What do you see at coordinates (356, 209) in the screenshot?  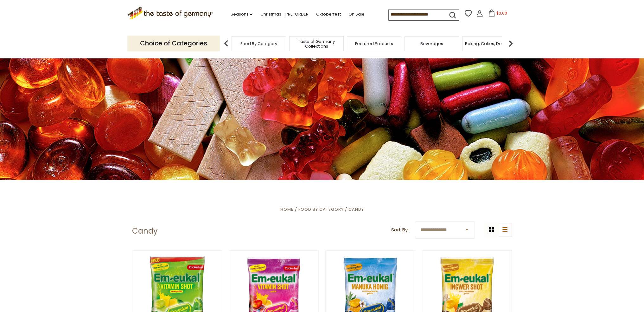 I see `span: Candy` at bounding box center [356, 209].